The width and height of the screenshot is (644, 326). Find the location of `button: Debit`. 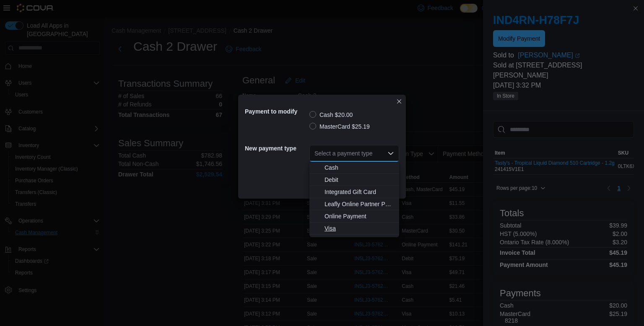

button: Debit is located at coordinates (355, 180).